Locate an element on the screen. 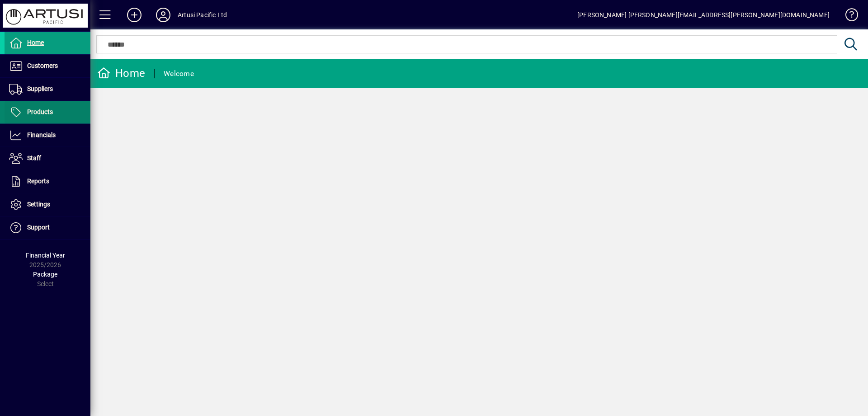  span: Package is located at coordinates (45, 274).